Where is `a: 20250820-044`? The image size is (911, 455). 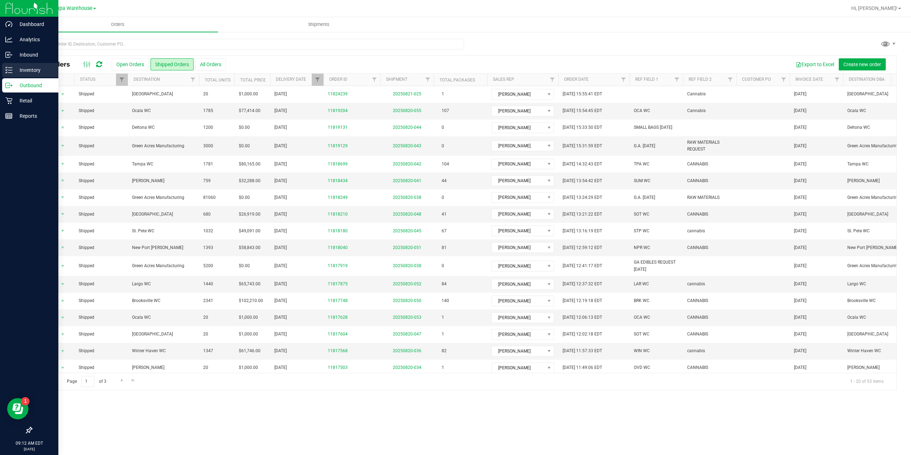 a: 20250820-044 is located at coordinates (407, 127).